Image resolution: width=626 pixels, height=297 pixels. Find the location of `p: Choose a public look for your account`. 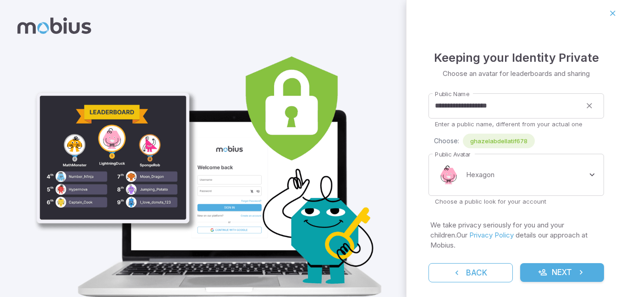

p: Choose a public look for your account is located at coordinates (516, 202).